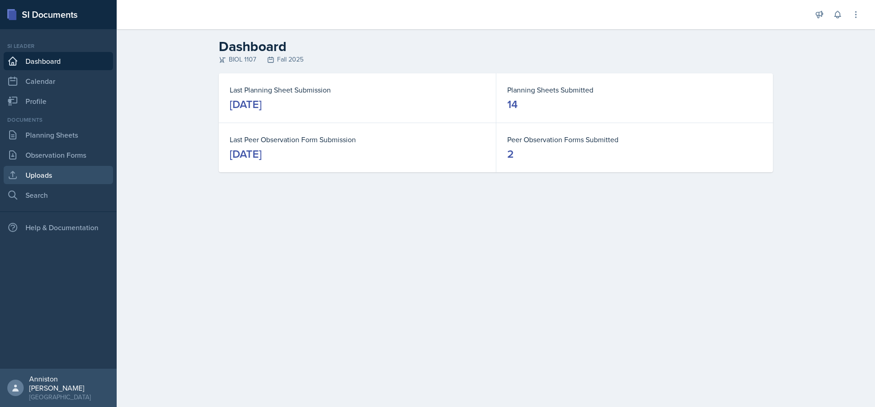  Describe the element at coordinates (496, 59) in the screenshot. I see `div: BIOL 1107 Fall 2025` at that location.